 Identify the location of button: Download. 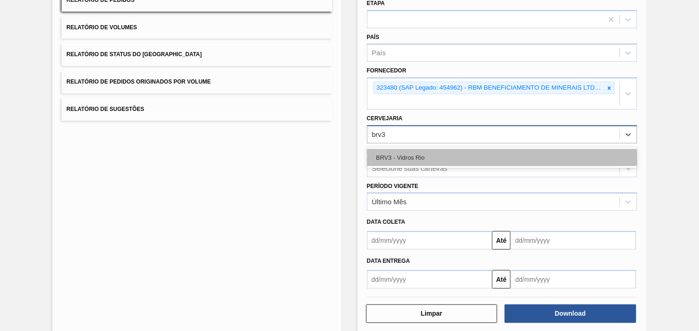
(571, 313).